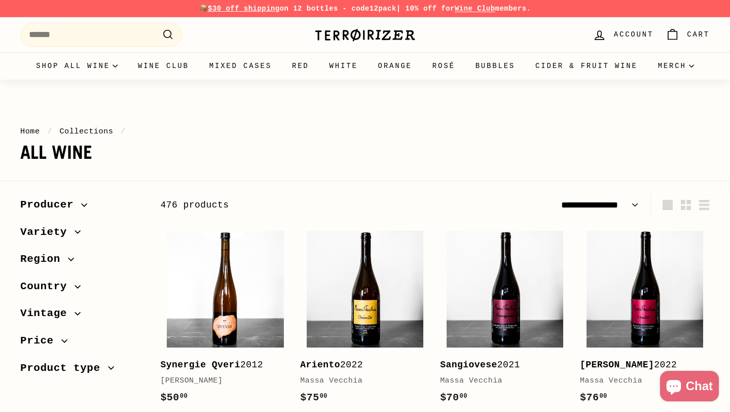  Describe the element at coordinates (454, 397) in the screenshot. I see `span: $70` at that location.